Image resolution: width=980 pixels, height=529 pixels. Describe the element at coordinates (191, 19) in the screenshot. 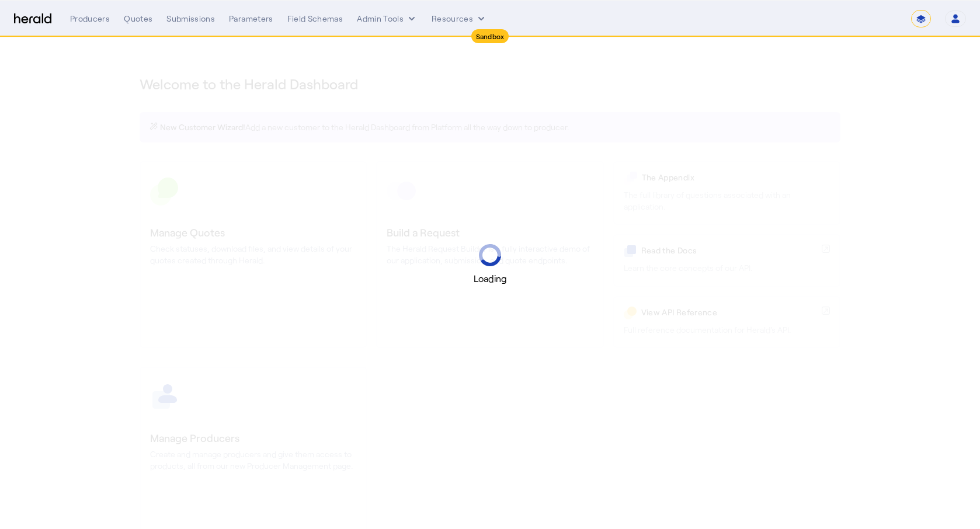

I see `div: Submissions` at that location.